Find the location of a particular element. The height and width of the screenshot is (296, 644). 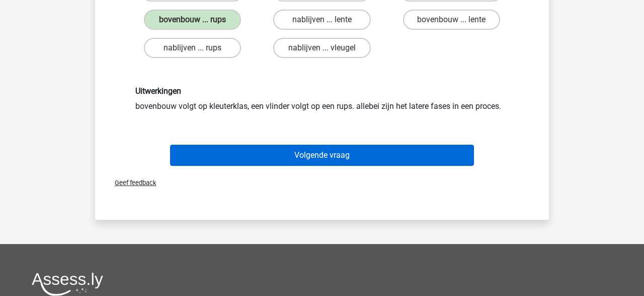

label: nablijven ... lente is located at coordinates (321, 20).